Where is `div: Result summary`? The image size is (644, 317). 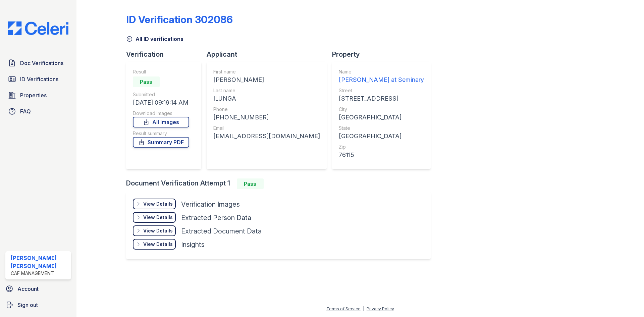
div: Result summary is located at coordinates (161, 133).